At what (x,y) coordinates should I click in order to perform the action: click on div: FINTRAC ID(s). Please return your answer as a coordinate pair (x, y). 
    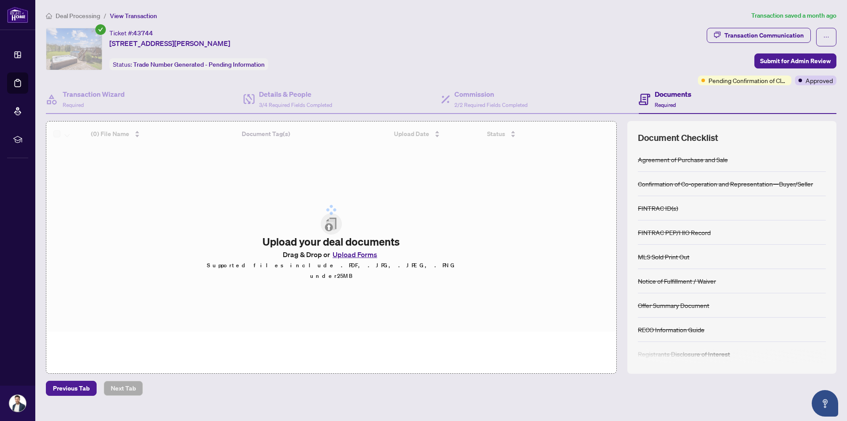
    Looking at the image, I should click on (658, 208).